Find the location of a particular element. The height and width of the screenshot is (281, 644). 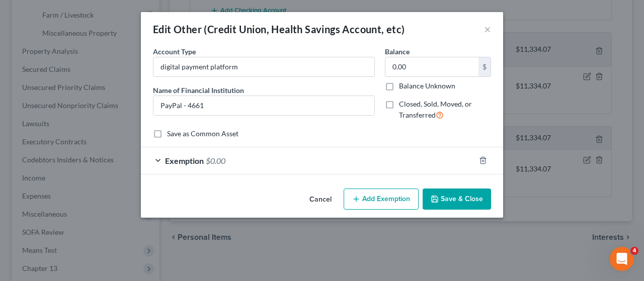

button: Save & Close is located at coordinates (457, 199).